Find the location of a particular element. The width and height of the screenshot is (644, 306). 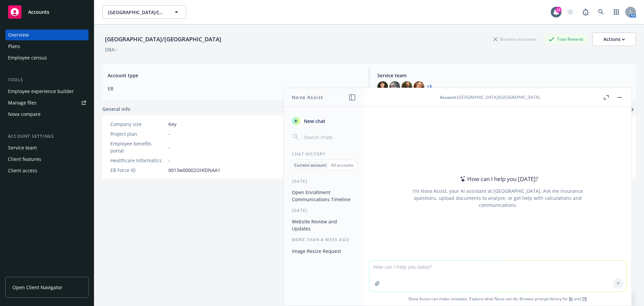

div: Service team is located at coordinates (22, 148).